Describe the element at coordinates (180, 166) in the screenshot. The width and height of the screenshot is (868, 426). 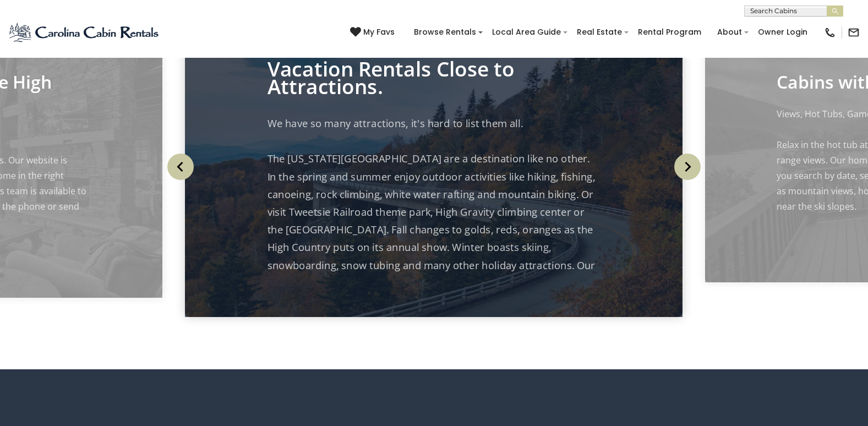
I see `button: Previous` at that location.